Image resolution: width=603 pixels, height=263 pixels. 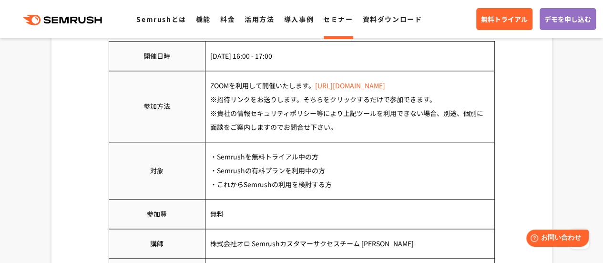 I want to click on a: 無料トライアル, so click(x=504, y=19).